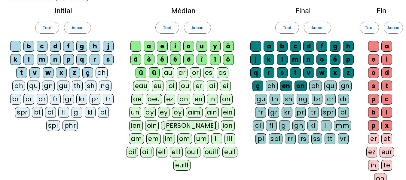  Describe the element at coordinates (273, 112) in the screenshot. I see `div: gr` at that location.